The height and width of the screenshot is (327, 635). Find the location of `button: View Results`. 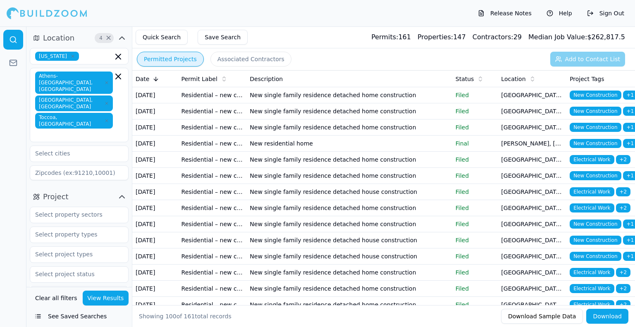

button: View Results is located at coordinates (106, 298).